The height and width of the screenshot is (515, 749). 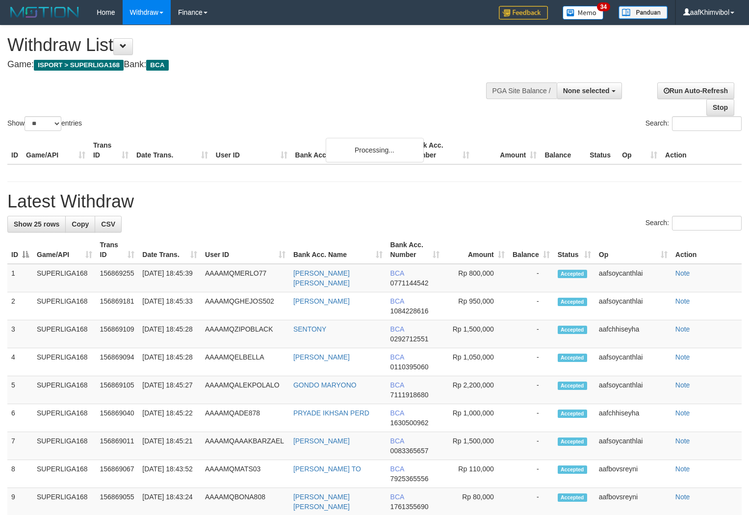 I want to click on a: Show 25 rows, so click(x=36, y=224).